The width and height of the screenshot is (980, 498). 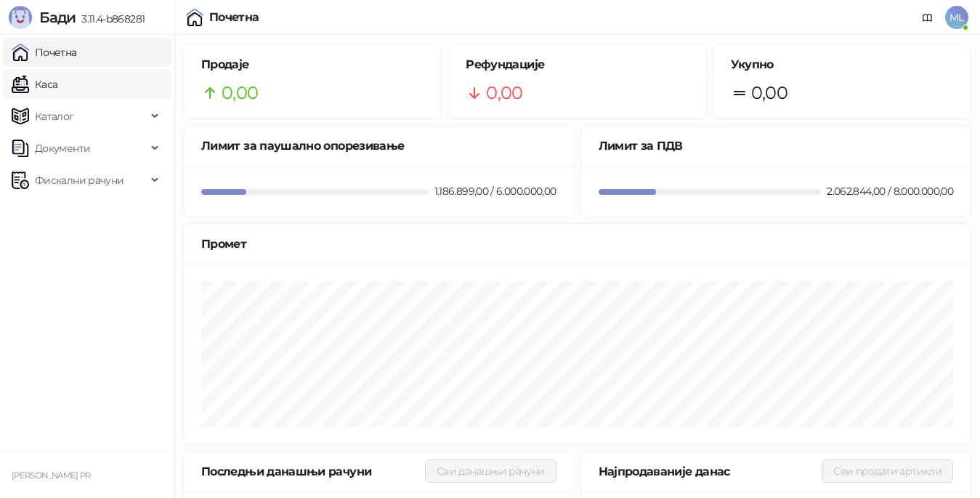 I want to click on div: Последњи данашњи рачуни, so click(x=313, y=471).